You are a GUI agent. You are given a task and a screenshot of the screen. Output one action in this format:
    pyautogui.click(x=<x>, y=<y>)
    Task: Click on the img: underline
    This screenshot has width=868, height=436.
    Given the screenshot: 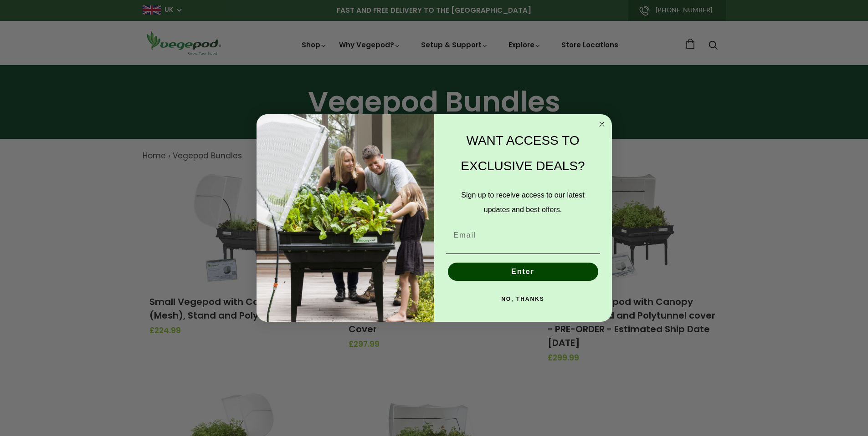 What is the action you would take?
    pyautogui.click(x=523, y=254)
    